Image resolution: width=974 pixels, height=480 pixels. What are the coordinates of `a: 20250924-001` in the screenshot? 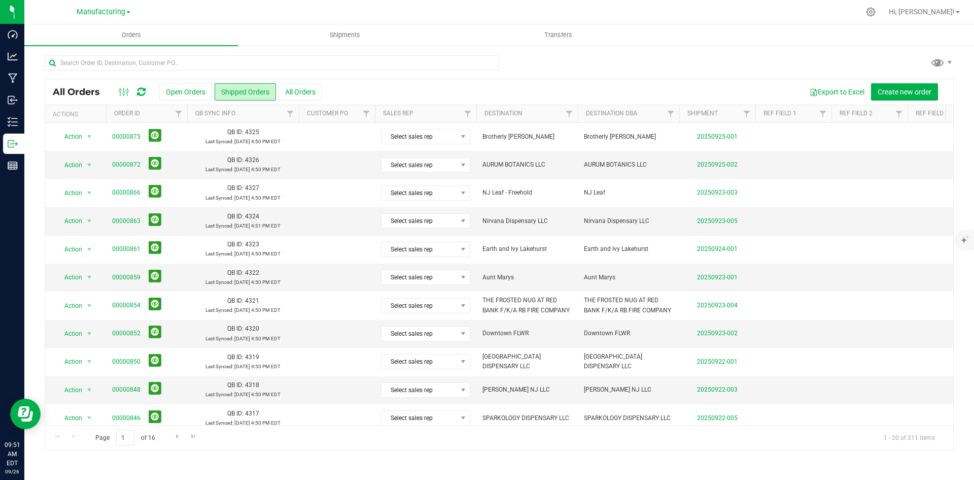 It's located at (718, 249).